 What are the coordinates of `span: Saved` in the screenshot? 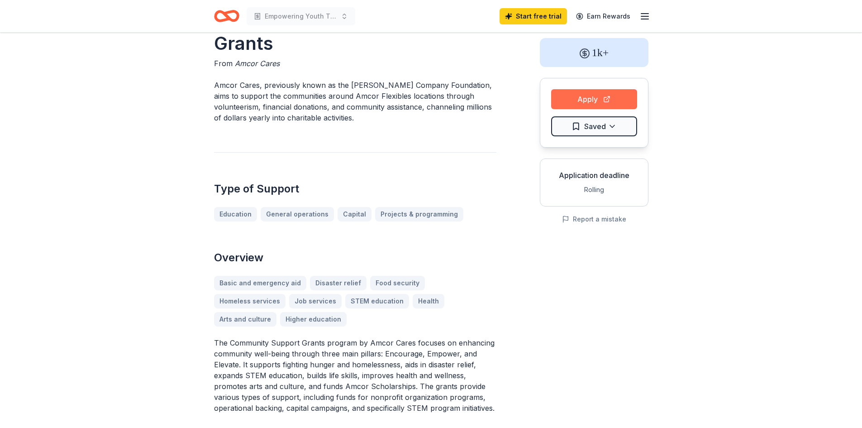 It's located at (595, 126).